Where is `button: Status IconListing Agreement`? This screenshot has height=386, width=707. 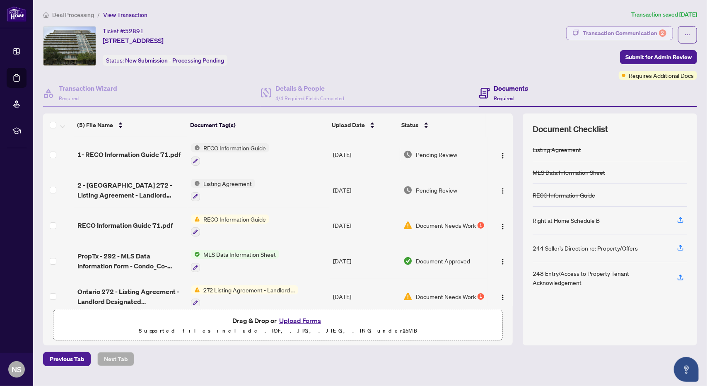 button: Status IconListing Agreement is located at coordinates (223, 190).